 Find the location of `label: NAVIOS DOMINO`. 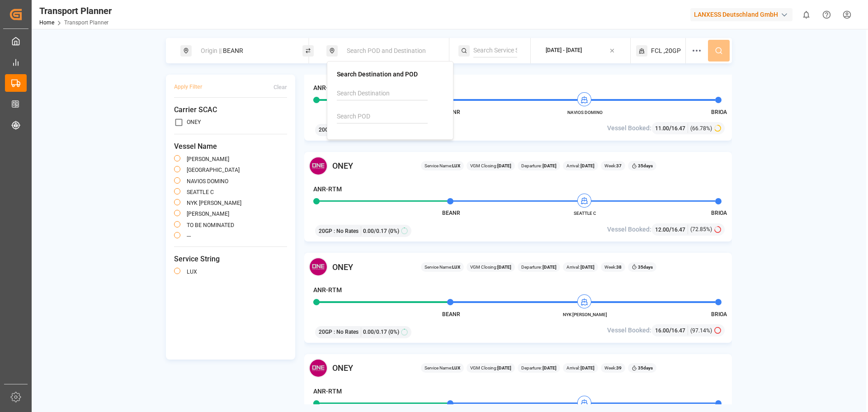

label: NAVIOS DOMINO is located at coordinates (208, 182).